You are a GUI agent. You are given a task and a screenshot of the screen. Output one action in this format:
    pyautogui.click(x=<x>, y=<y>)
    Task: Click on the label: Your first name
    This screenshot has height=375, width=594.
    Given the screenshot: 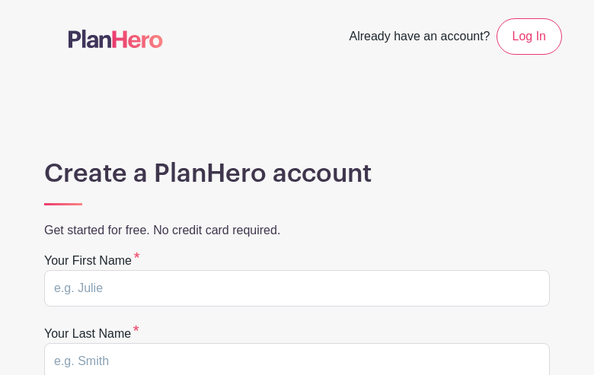 What is the action you would take?
    pyautogui.click(x=92, y=261)
    